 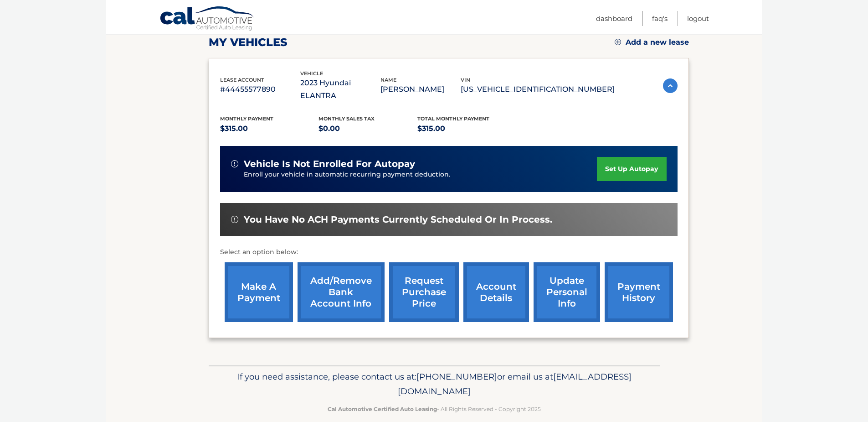 What do you see at coordinates (670, 86) in the screenshot?
I see `img: accordion-active.svg` at bounding box center [670, 86].